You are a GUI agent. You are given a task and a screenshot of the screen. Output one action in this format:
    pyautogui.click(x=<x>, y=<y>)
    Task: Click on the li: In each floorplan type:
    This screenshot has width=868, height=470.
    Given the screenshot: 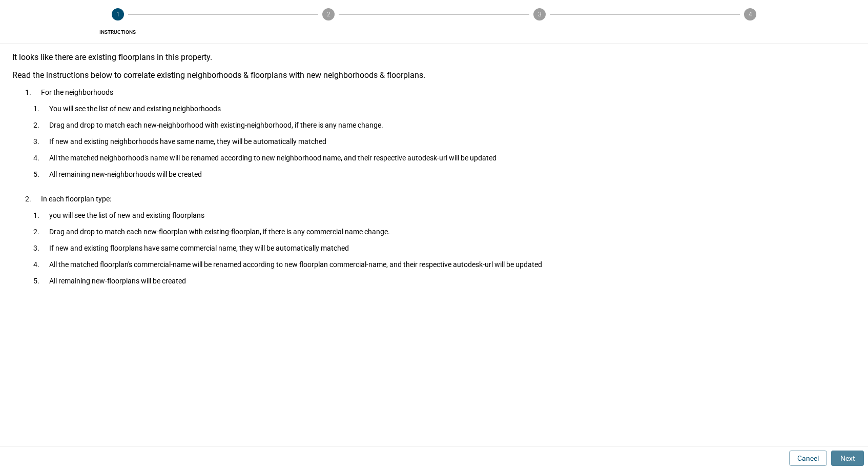 What is the action you would take?
    pyautogui.click(x=444, y=244)
    